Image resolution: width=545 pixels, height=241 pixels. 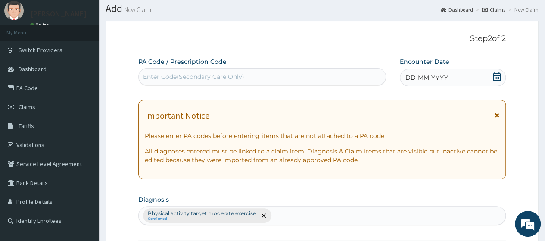 What do you see at coordinates (322, 136) in the screenshot?
I see `p: Please enter PA codes before entering items that are not attached to a PA code` at bounding box center [322, 136].